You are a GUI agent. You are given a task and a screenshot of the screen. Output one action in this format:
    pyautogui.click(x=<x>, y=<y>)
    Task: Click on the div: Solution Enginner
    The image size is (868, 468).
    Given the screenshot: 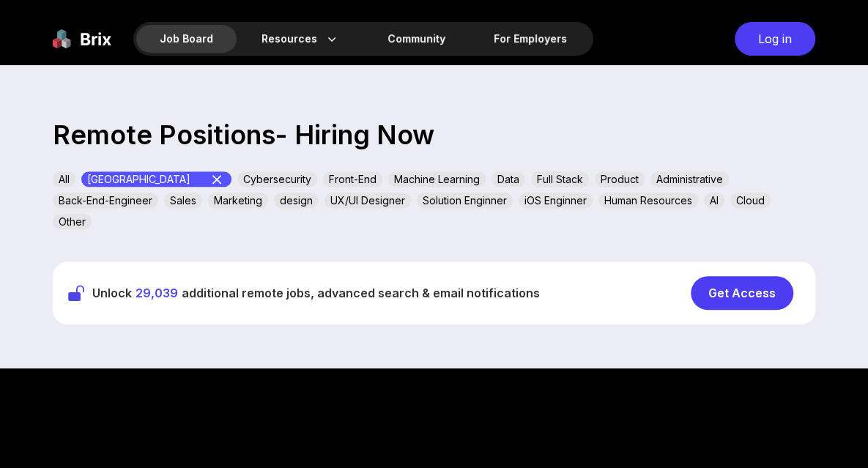 What is the action you would take?
    pyautogui.click(x=464, y=200)
    